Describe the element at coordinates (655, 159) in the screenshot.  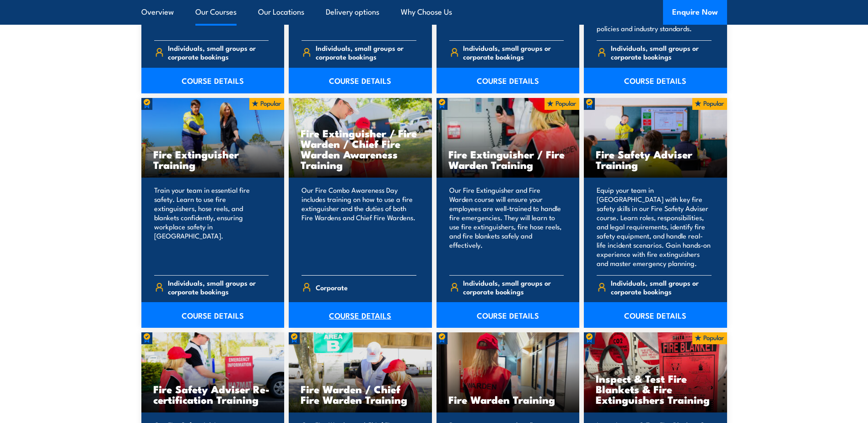
I see `h3: Fire Safety Adviser Training` at that location.